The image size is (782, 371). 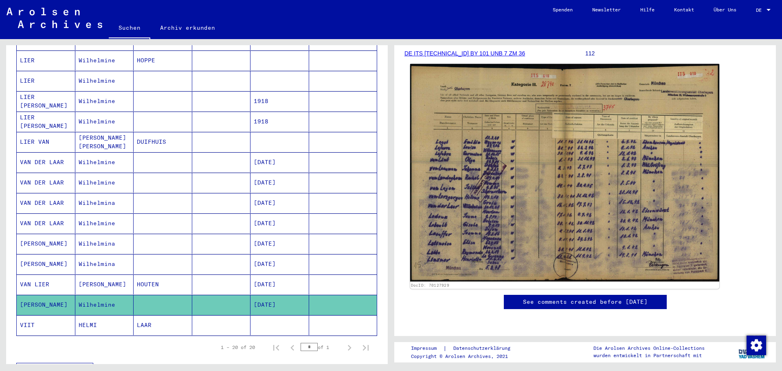 I want to click on button: Next page, so click(x=349, y=347).